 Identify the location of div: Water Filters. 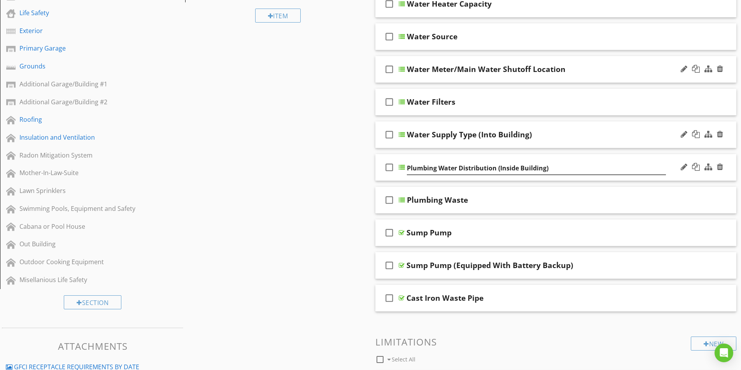
(431, 102).